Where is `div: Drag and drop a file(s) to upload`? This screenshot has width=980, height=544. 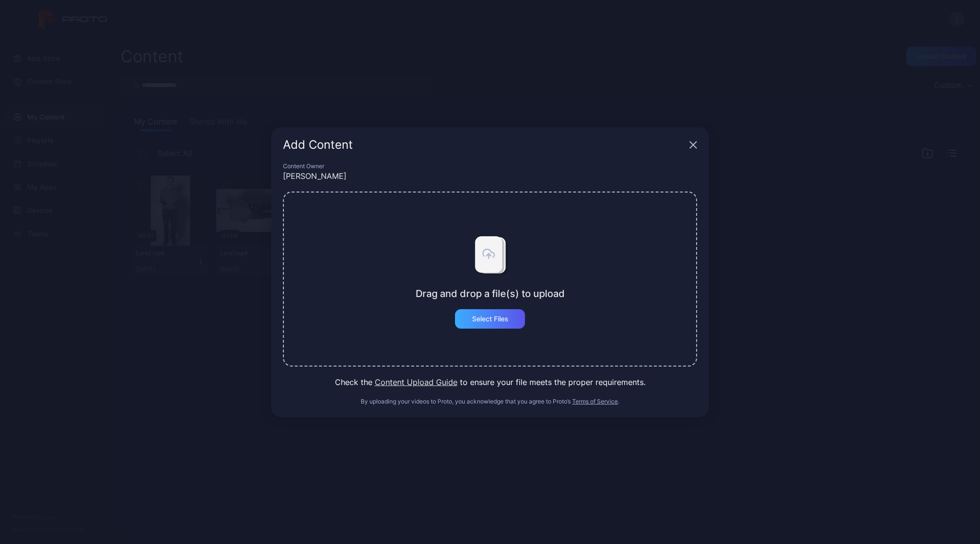 div: Drag and drop a file(s) to upload is located at coordinates (490, 293).